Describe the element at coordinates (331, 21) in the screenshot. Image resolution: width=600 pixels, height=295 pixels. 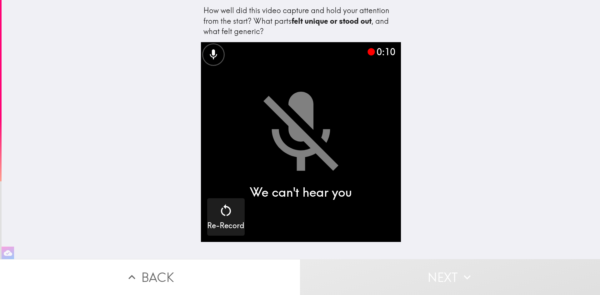
I see `b: felt unique or stood out` at that location.